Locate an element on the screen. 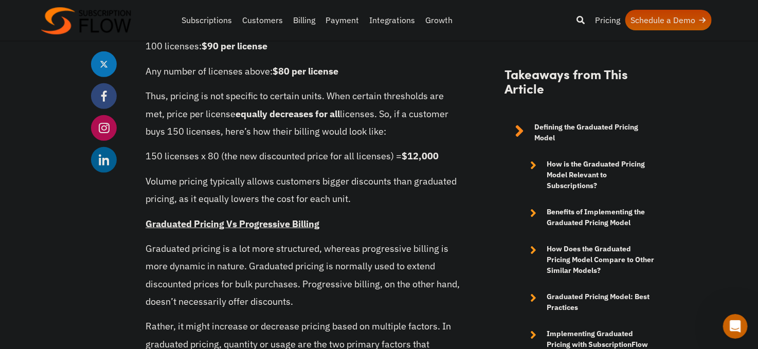  strong: How Does the Graduated Pricing Model Compare to Other Similar Models? is located at coordinates (601, 260).